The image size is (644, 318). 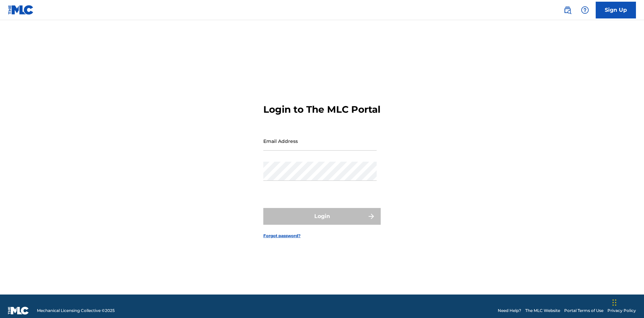 What do you see at coordinates (509, 311) in the screenshot?
I see `a: Need Help?` at bounding box center [509, 311].